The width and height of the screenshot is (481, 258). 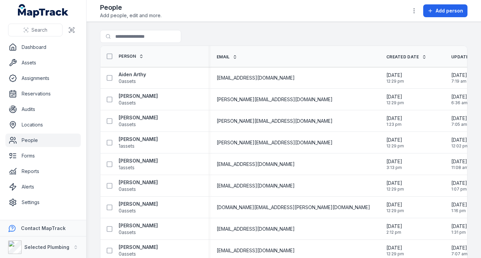 What do you see at coordinates (459, 208) in the screenshot?
I see `time: 8/11/2025, 1:16:06 PM` at bounding box center [459, 208].